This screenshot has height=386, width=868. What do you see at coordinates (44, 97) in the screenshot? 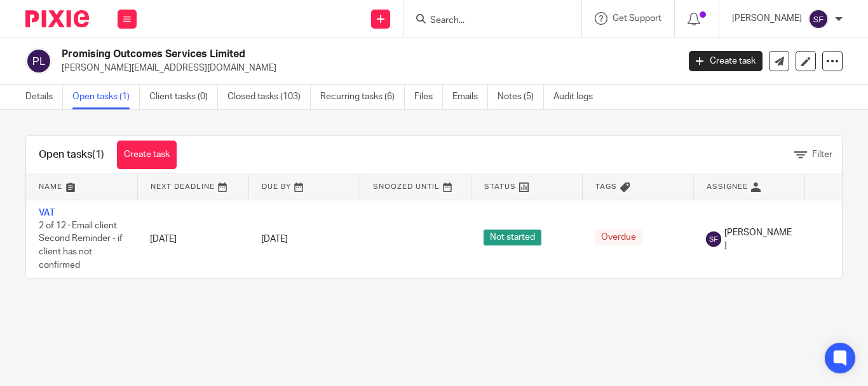
I see `a: Details` at bounding box center [44, 97].